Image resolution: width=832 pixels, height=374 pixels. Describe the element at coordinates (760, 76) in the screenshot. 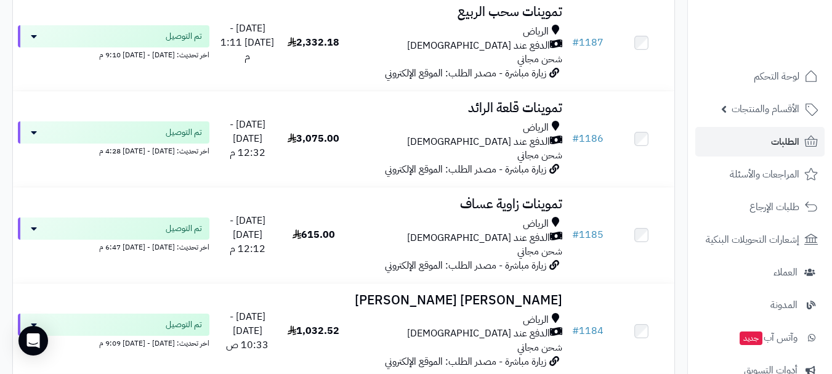

I see `a: لوحة التحكم` at that location.